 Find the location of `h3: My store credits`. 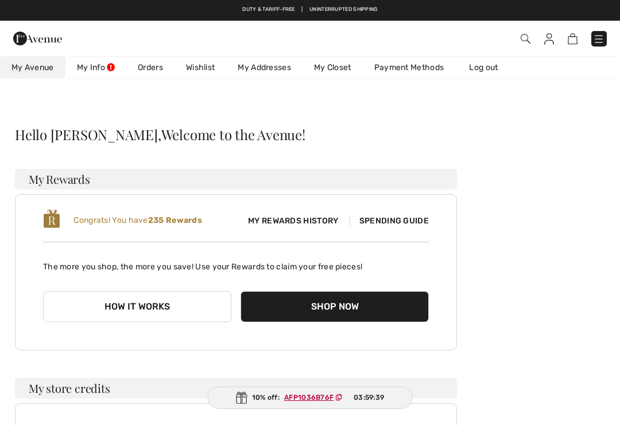

h3: My store credits is located at coordinates (236, 388).